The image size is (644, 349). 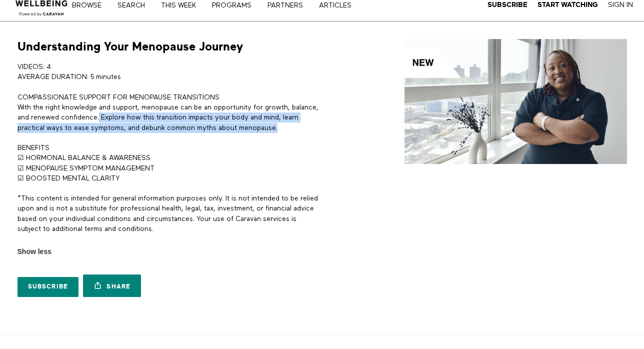 What do you see at coordinates (338, 5) in the screenshot?
I see `a: ARTICLES` at bounding box center [338, 5].